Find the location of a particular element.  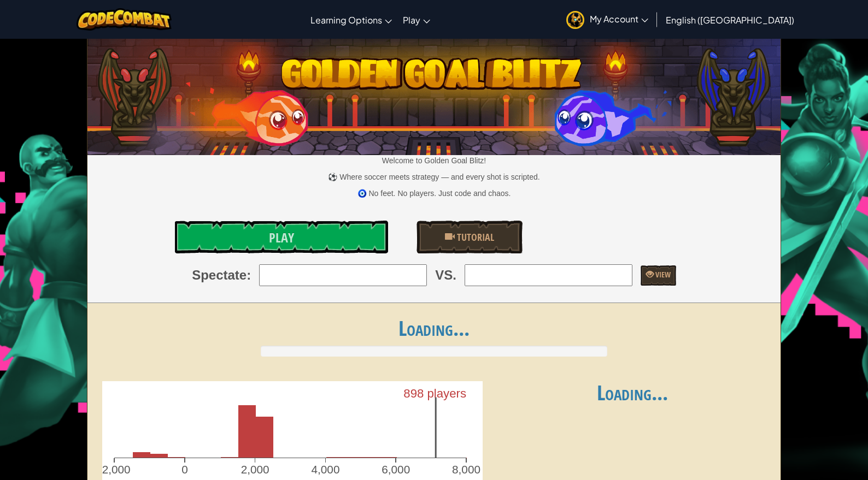

img: avatar is located at coordinates (575, 20).